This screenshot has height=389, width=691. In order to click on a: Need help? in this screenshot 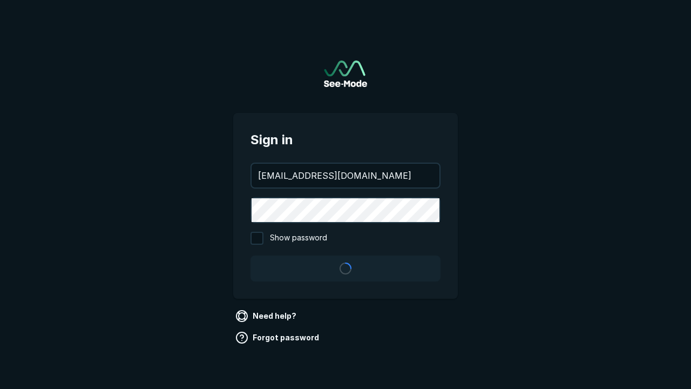, I will do `click(267, 316)`.